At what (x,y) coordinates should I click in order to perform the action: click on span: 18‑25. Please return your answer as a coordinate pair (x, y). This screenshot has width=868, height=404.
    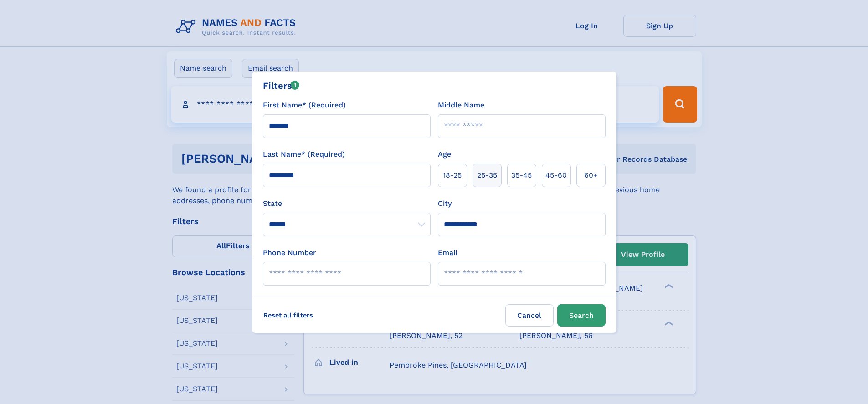
    Looking at the image, I should click on (452, 175).